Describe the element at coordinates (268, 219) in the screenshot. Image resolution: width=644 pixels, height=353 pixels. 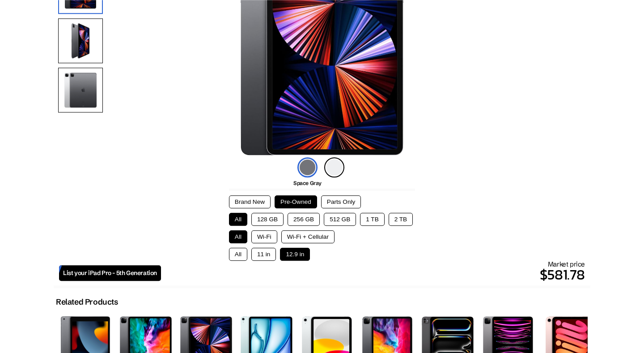
I see `button: 128 GB` at that location.